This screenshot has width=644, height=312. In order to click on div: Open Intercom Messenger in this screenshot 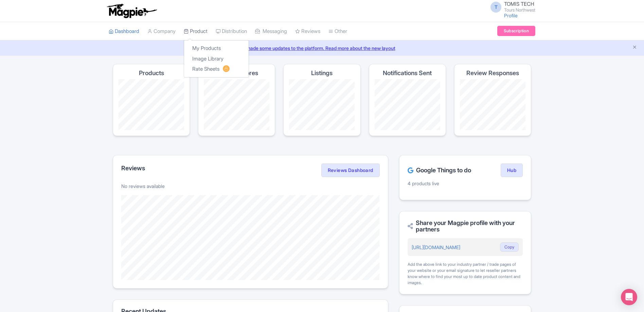, I will do `click(629, 297)`.